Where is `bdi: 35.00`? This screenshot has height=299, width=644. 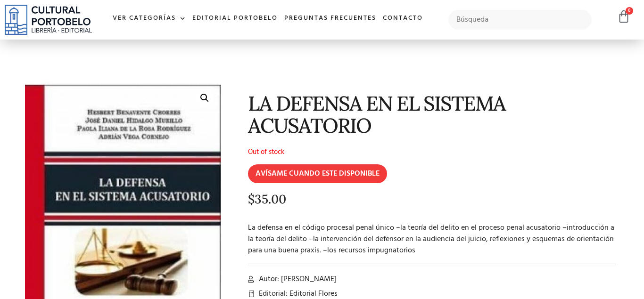
bdi: 35.00 is located at coordinates (267, 199).